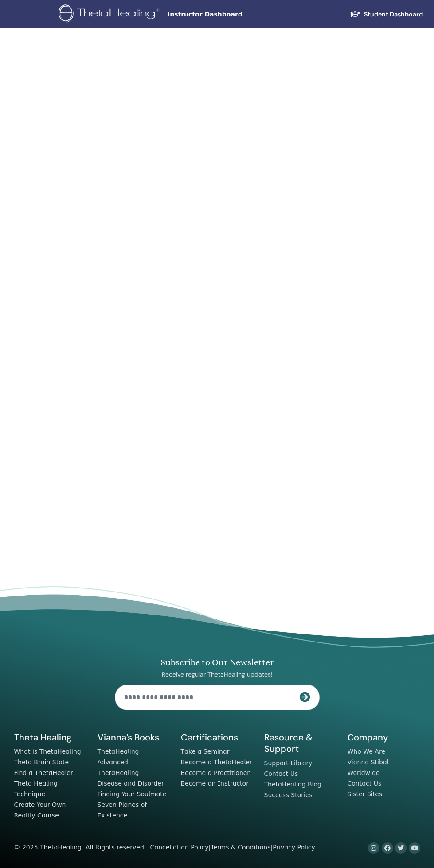  What do you see at coordinates (215, 783) in the screenshot?
I see `a: Become an Instructor` at bounding box center [215, 783].